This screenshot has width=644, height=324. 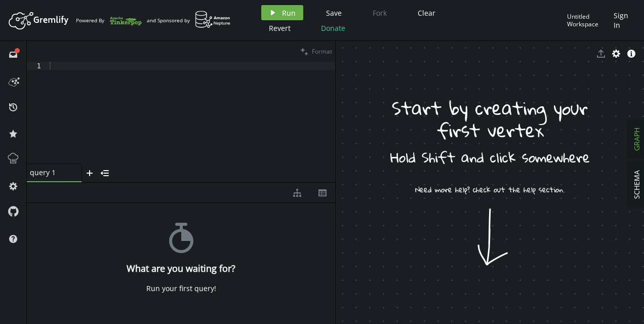 What do you see at coordinates (279, 28) in the screenshot?
I see `span: Revert` at bounding box center [279, 28].